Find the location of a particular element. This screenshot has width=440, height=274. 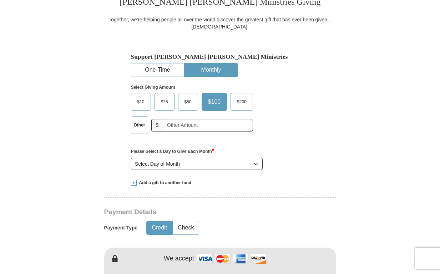

h5: Payment Type is located at coordinates (121, 228).